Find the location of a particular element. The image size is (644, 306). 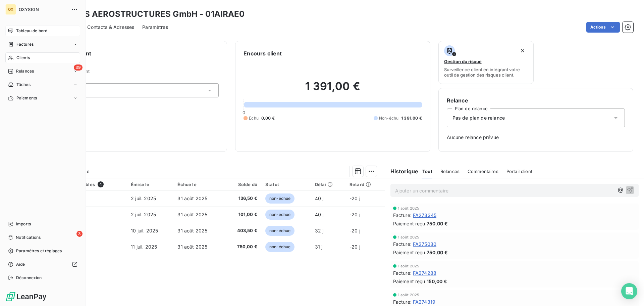

div: Pièces comptables is located at coordinates (88, 184).